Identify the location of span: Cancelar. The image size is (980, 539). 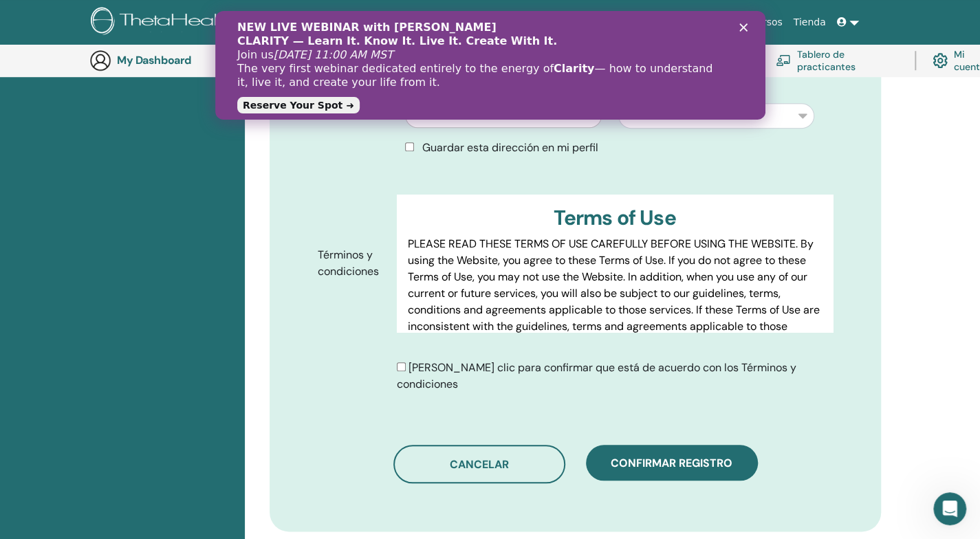
(479, 464).